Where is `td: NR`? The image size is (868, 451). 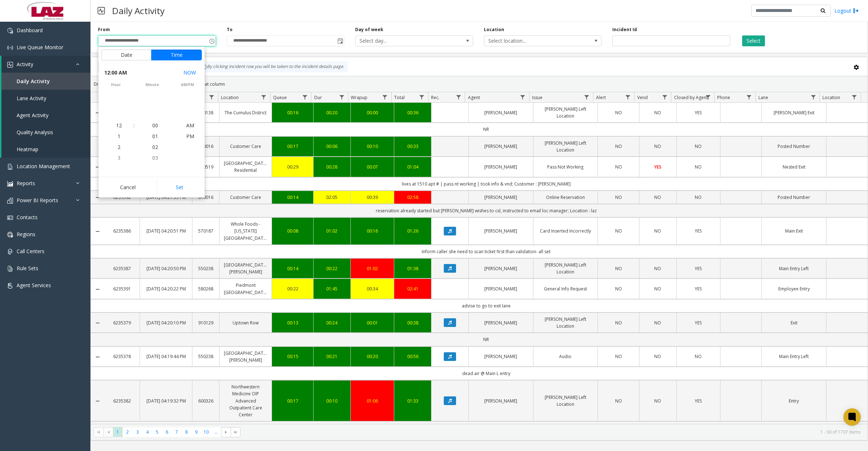
td: NR is located at coordinates (486, 129).